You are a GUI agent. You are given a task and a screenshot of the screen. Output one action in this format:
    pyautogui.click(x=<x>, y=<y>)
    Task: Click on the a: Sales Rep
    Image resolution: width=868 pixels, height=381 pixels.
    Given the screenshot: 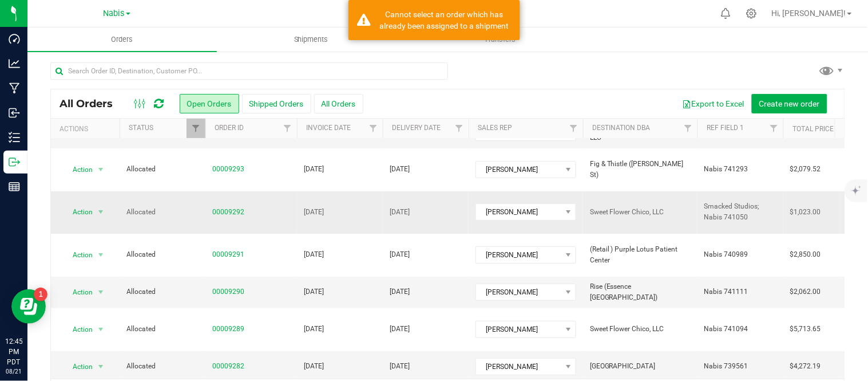 What is the action you would take?
    pyautogui.click(x=495, y=127)
    